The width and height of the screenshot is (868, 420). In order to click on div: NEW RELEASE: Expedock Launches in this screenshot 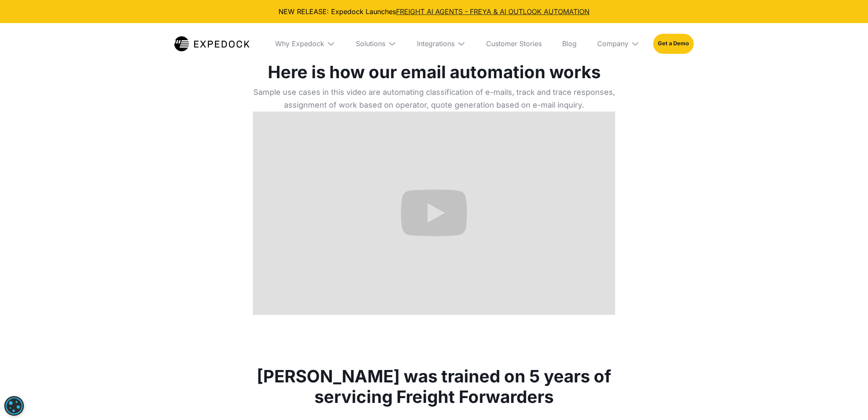, I will do `click(434, 11)`.